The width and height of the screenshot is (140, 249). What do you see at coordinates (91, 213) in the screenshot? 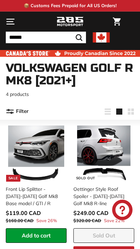
I see `span: $249.00 CAD` at bounding box center [91, 213].